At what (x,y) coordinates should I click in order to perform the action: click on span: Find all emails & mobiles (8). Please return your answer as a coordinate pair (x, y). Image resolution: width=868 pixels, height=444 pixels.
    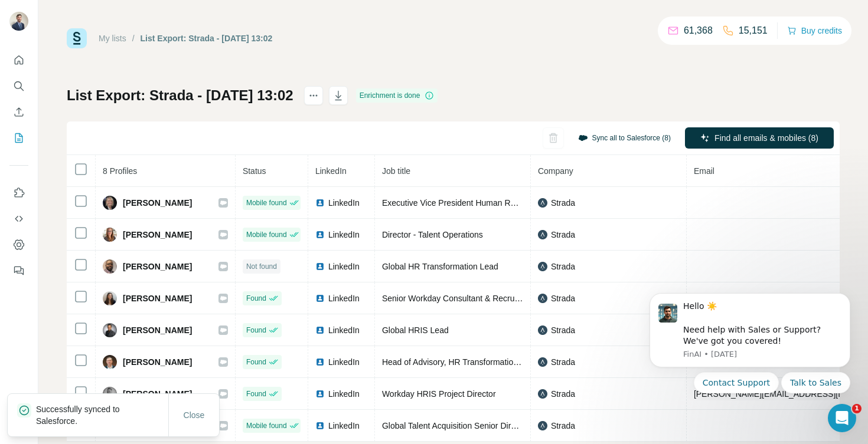
    Looking at the image, I should click on (766, 138).